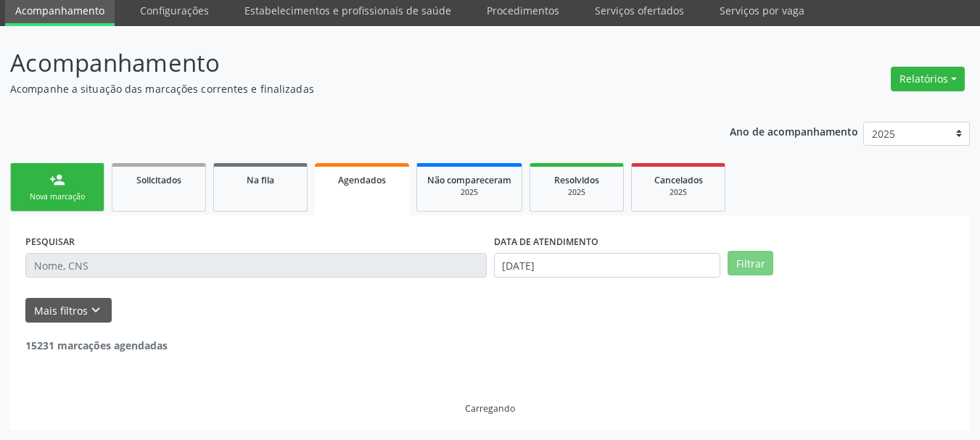  I want to click on label: DATA DE ATENDIMENTO, so click(546, 242).